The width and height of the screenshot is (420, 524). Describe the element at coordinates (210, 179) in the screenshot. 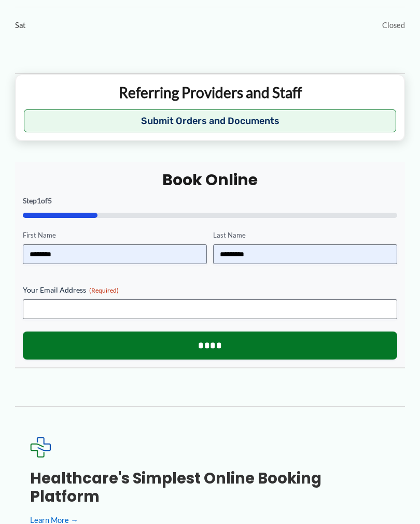

I see `h2: Book Online` at that location.